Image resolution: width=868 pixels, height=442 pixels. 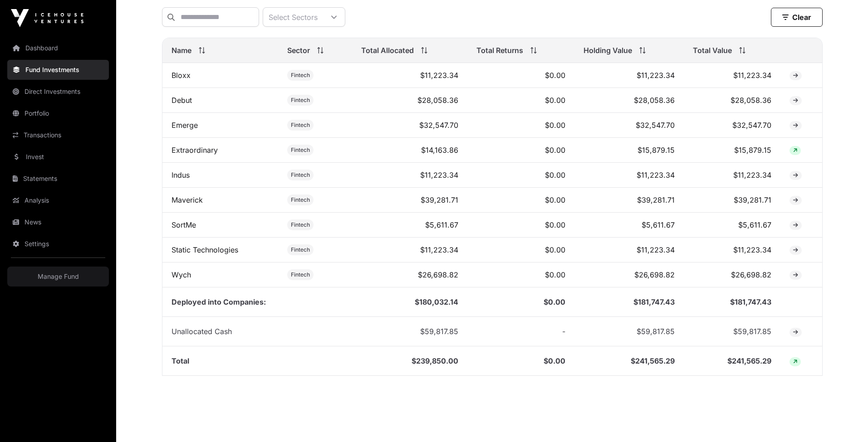 What do you see at coordinates (409, 150) in the screenshot?
I see `td: $14,163.86` at bounding box center [409, 150].